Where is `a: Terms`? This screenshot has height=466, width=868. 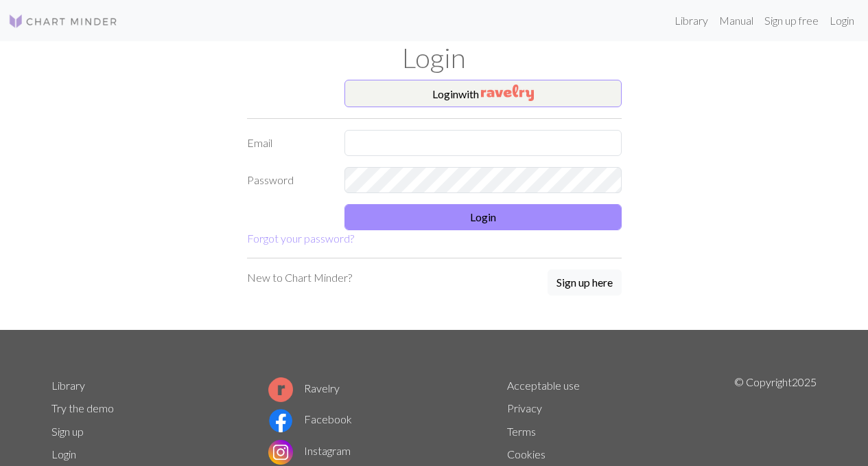 a: Terms is located at coordinates (522, 430).